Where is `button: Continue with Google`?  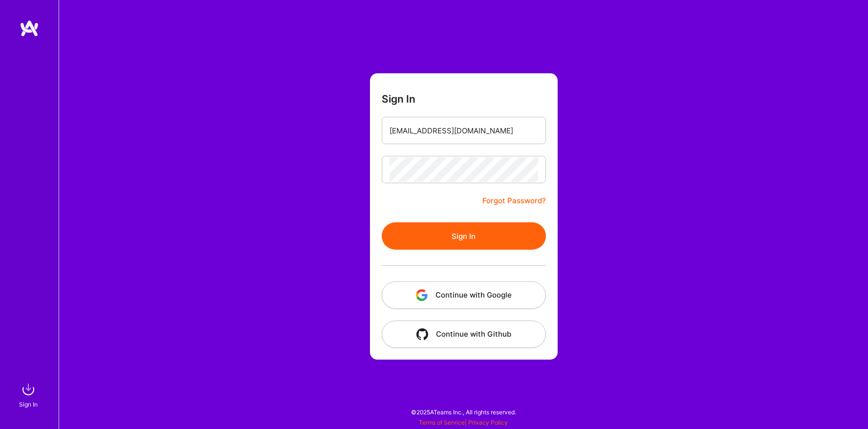 button: Continue with Google is located at coordinates (464, 295).